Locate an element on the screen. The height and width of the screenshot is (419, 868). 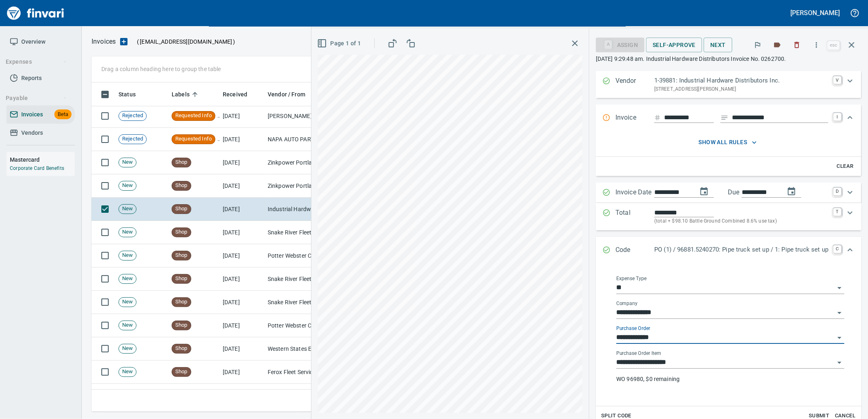
a: InvoicesBeta is located at coordinates (41, 114).